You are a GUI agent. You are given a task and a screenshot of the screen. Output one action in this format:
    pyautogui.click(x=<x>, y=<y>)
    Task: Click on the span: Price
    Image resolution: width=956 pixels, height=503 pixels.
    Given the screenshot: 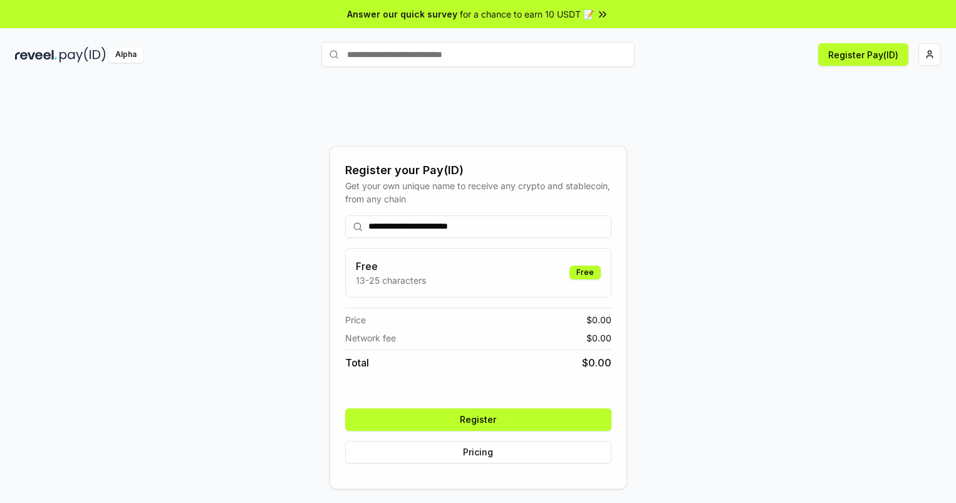 What is the action you would take?
    pyautogui.click(x=355, y=320)
    